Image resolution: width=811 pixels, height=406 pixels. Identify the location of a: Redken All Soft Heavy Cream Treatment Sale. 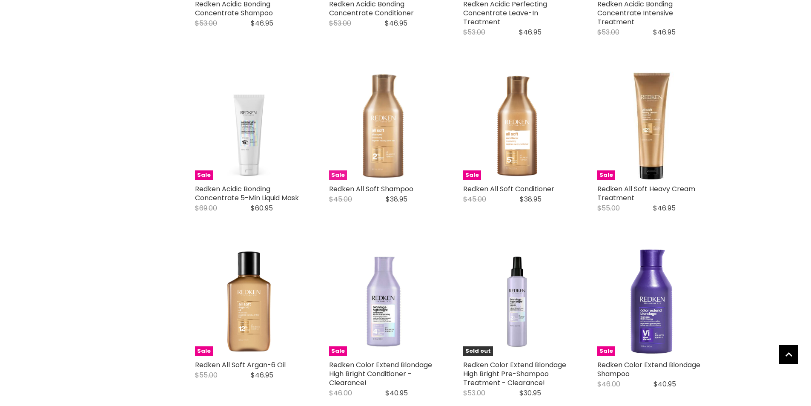
(652, 126).